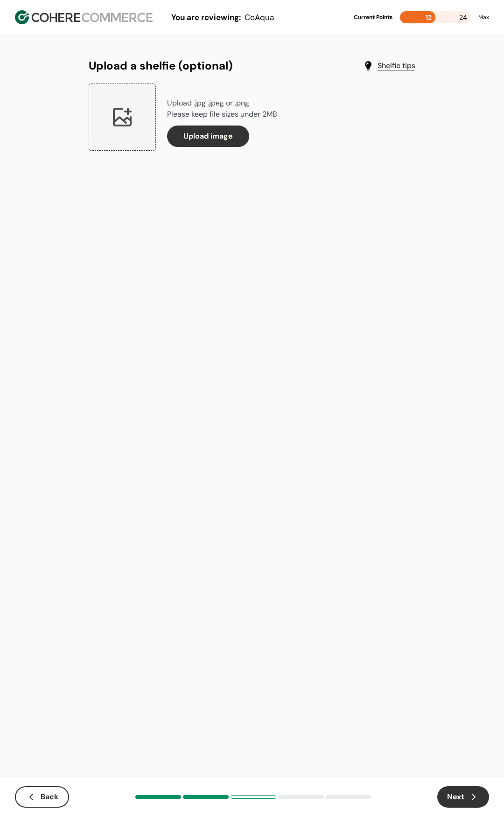  Describe the element at coordinates (373, 17) in the screenshot. I see `div: Current Points` at that location.